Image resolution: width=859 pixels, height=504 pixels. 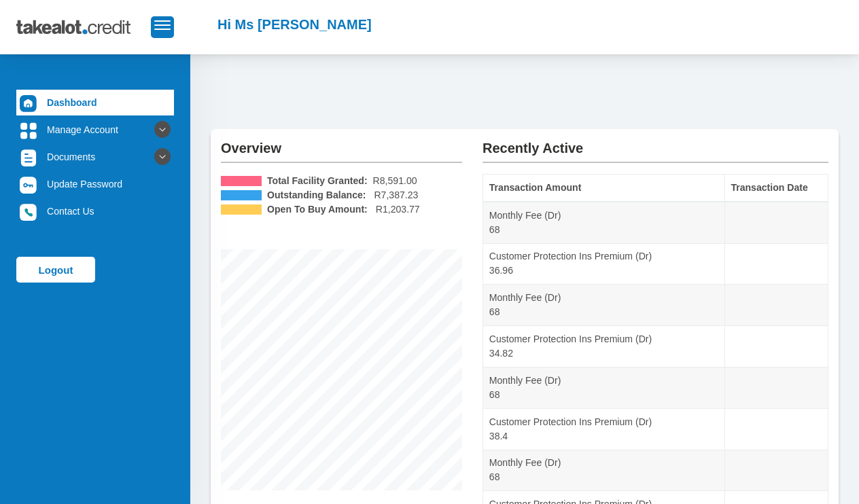 I want to click on a: Documents, so click(x=95, y=157).